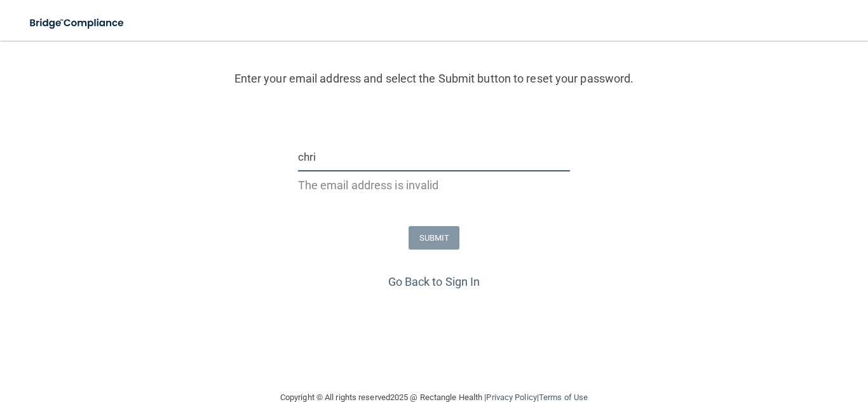  Describe the element at coordinates (511, 397) in the screenshot. I see `a: Privacy Policy` at that location.